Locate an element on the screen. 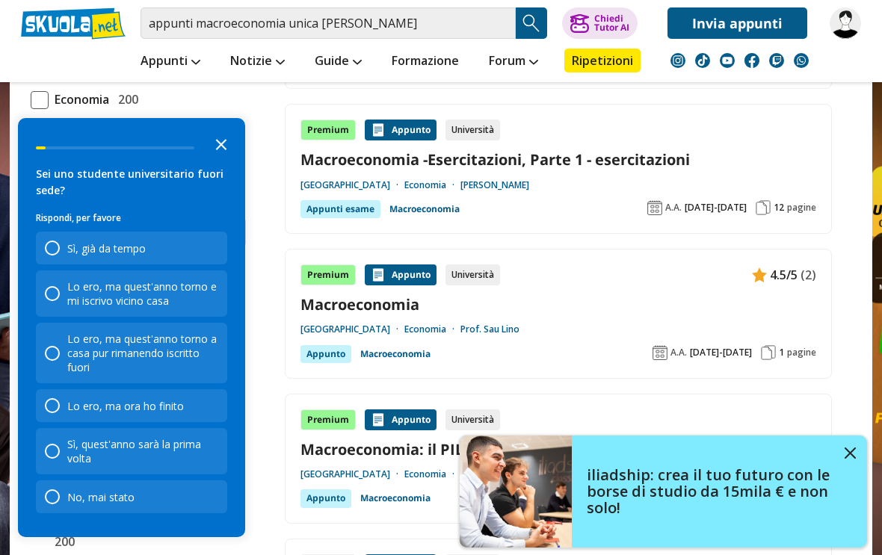 This screenshot has width=882, height=555. a: Notizie is located at coordinates (257, 62).